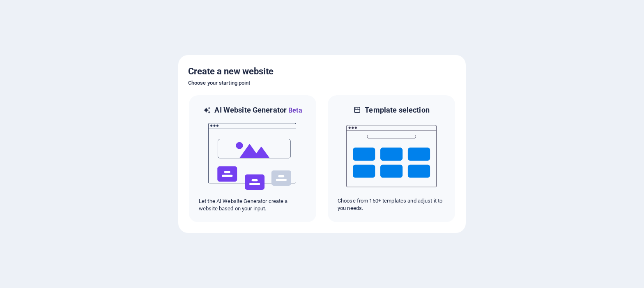  Describe the element at coordinates (258, 110) in the screenshot. I see `h6: AI Website Generator` at that location.